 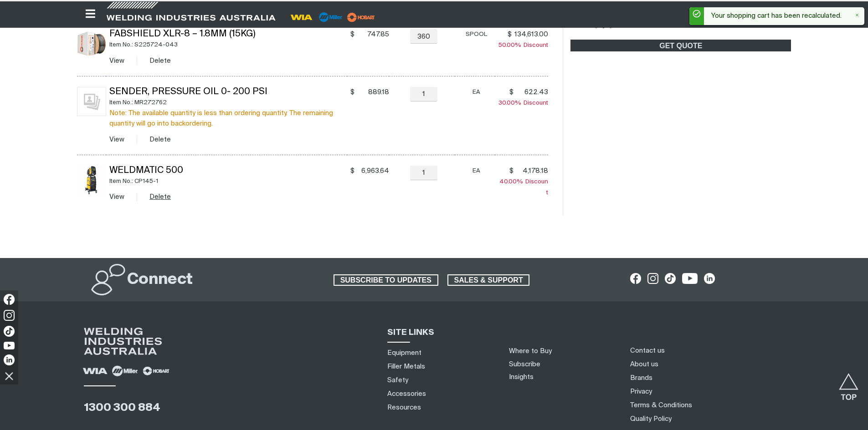 I want to click on a: GET QUOTE, so click(x=681, y=46).